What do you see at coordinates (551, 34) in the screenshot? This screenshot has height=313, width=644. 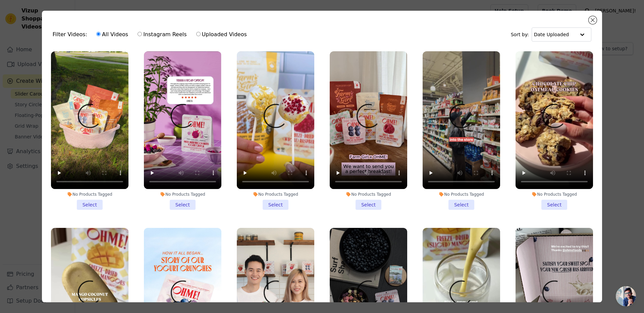 I see `div: Sort by:` at bounding box center [551, 34].